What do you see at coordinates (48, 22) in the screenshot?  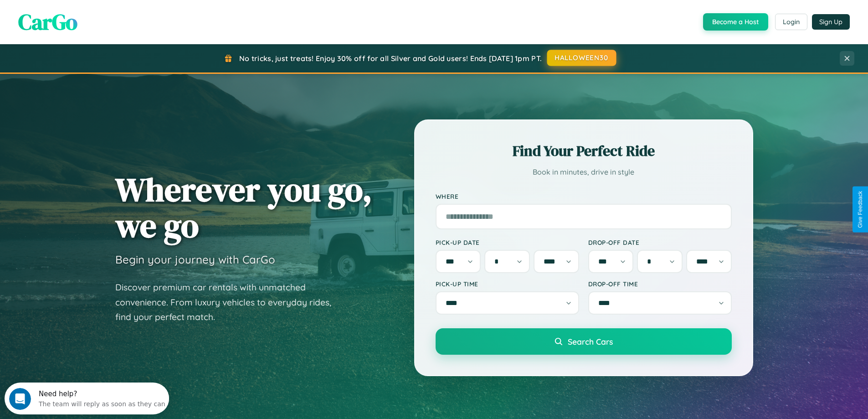 I see `span: CarGo` at bounding box center [48, 22].